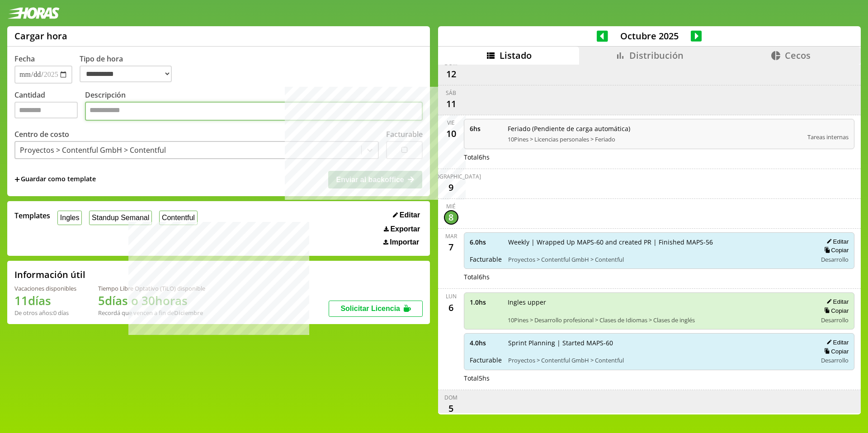 This screenshot has height=433, width=868. What do you see at coordinates (120, 217) in the screenshot?
I see `button: Standup Semanal` at bounding box center [120, 217].